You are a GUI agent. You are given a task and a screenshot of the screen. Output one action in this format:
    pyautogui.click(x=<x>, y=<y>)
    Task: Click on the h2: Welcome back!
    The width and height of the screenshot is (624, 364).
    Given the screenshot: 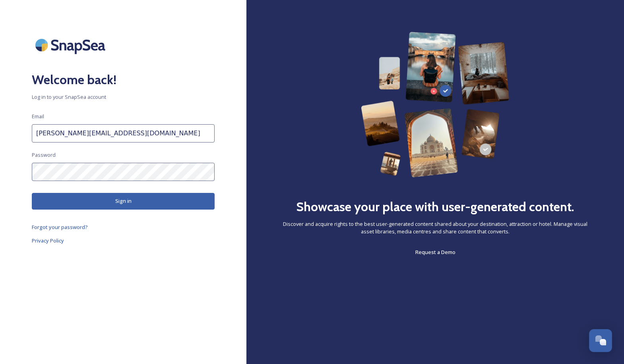 What is the action you would take?
    pyautogui.click(x=123, y=80)
    